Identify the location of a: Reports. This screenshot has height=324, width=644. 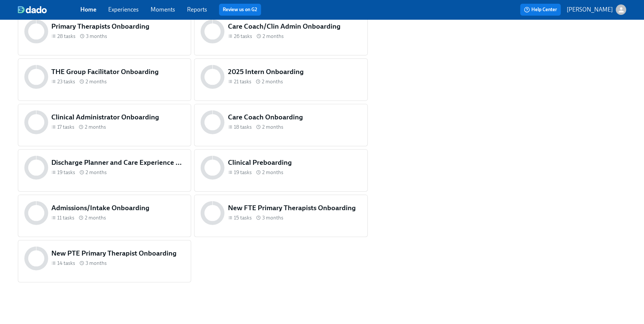
(197, 9).